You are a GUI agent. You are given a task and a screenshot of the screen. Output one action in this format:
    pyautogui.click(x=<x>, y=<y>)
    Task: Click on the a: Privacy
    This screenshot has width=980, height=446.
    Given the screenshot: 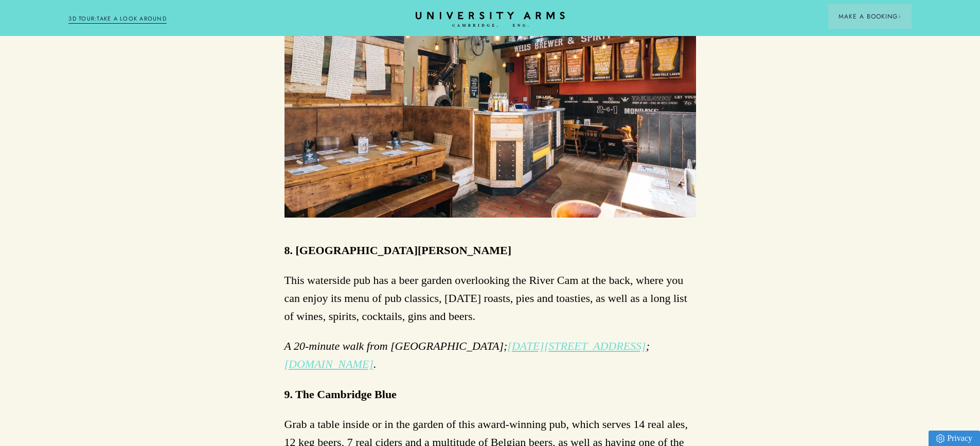 What is the action you would take?
    pyautogui.click(x=954, y=438)
    